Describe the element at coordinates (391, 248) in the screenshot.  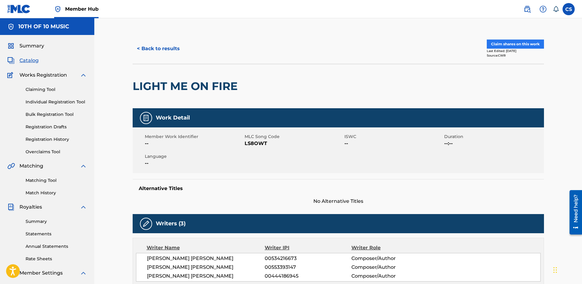
I see `div: Writer Role` at that location.